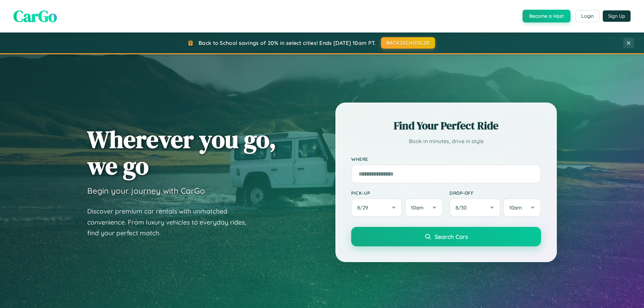 This screenshot has height=308, width=644. Describe the element at coordinates (451, 237) in the screenshot. I see `span: Search Cars` at that location.